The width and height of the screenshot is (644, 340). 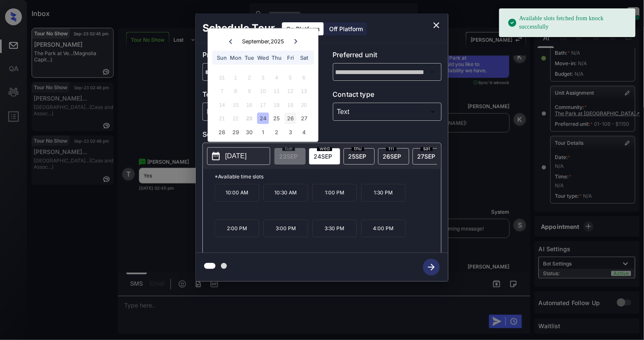 What do you see at coordinates (222, 118) in the screenshot?
I see `div: Not available Sunday, September 21st, 2025` at bounding box center [222, 118].